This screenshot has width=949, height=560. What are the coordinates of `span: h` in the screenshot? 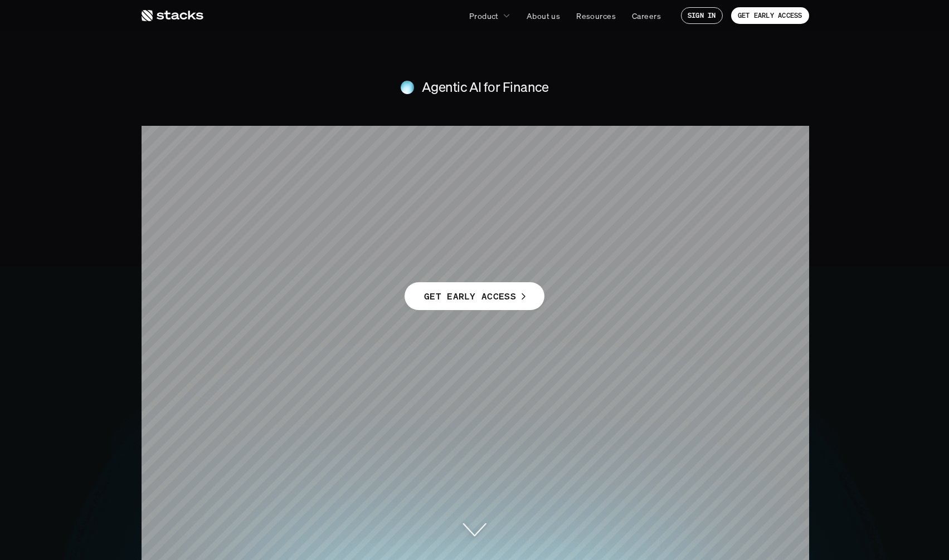 It's located at (303, 163).